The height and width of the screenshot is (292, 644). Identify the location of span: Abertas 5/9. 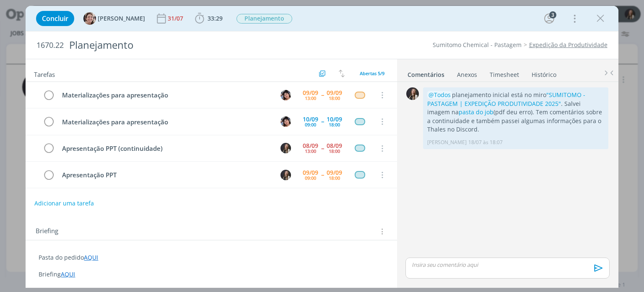
(372, 73).